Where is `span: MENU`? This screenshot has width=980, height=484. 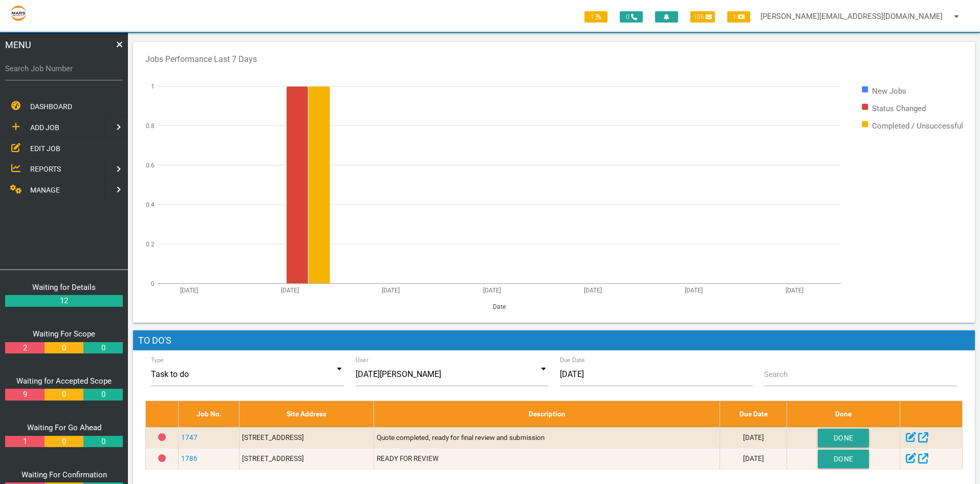 span: MENU is located at coordinates (18, 45).